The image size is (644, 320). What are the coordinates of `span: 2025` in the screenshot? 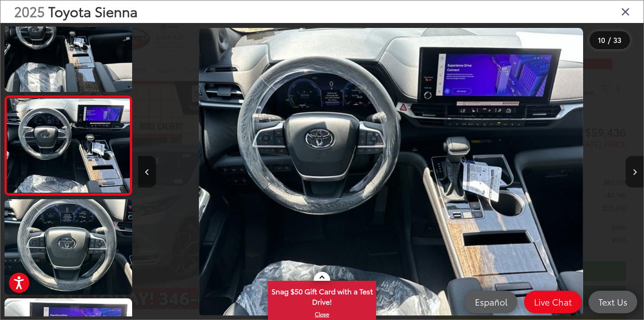 It's located at (29, 11).